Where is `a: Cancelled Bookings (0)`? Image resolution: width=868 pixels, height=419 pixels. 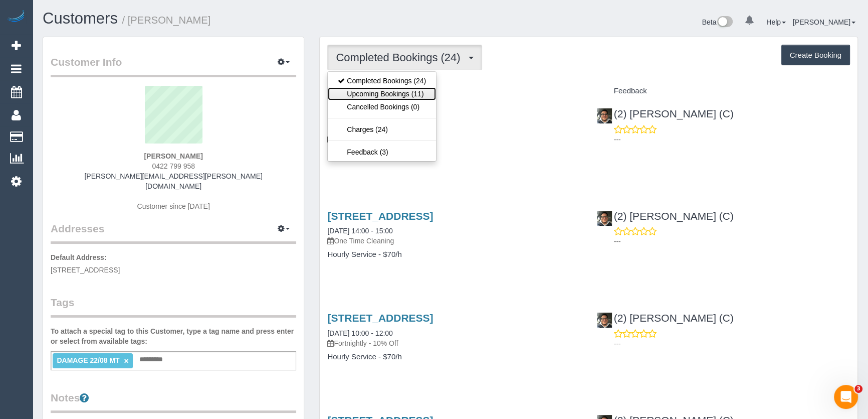
a: Cancelled Bookings (0) is located at coordinates (382, 107).